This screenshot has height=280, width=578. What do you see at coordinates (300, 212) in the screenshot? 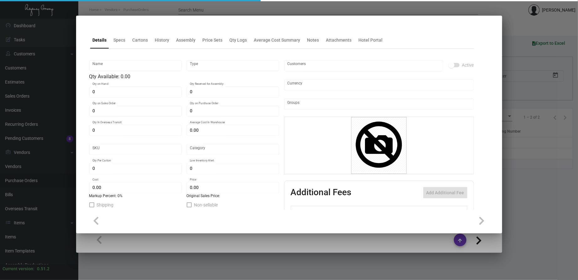
I see `th: Active` at bounding box center [300, 212].